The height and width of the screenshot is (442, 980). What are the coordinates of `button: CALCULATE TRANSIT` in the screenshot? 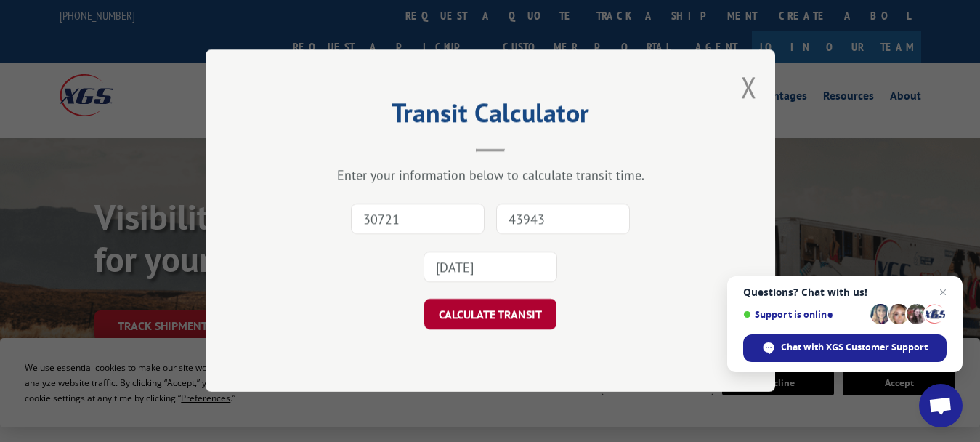 It's located at (490, 314).